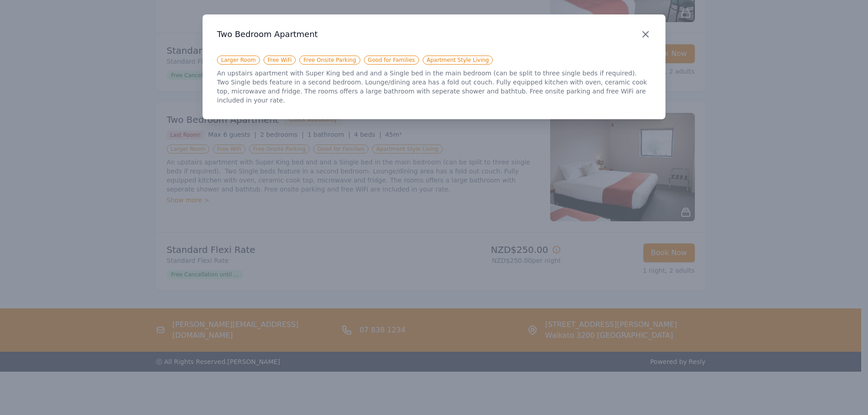 This screenshot has width=868, height=415. What do you see at coordinates (458, 60) in the screenshot?
I see `span: Apartment Style Living` at bounding box center [458, 60].